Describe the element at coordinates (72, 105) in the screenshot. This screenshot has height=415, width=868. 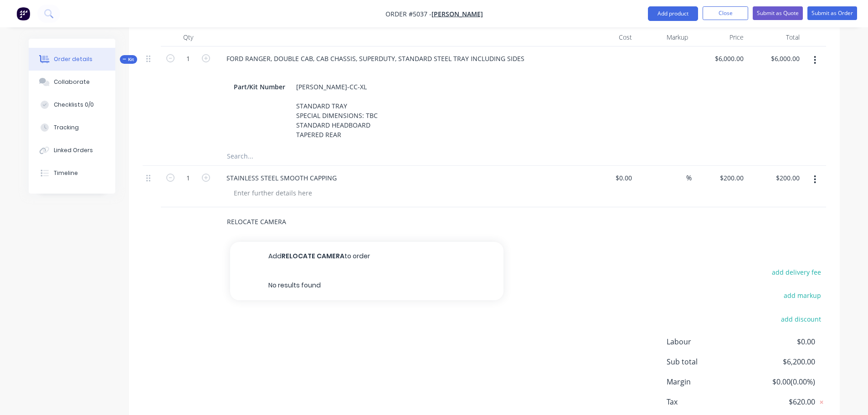
I see `button: Checklists 0/0` at that location.